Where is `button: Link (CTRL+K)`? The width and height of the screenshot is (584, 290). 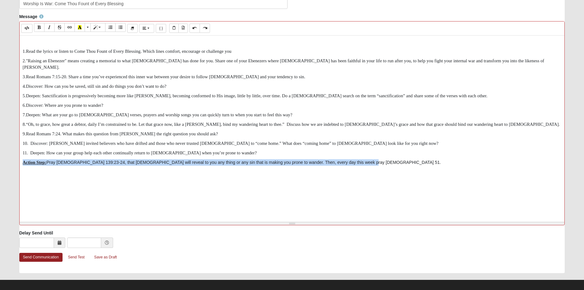 button: Link (CTRL+K) is located at coordinates (70, 27).